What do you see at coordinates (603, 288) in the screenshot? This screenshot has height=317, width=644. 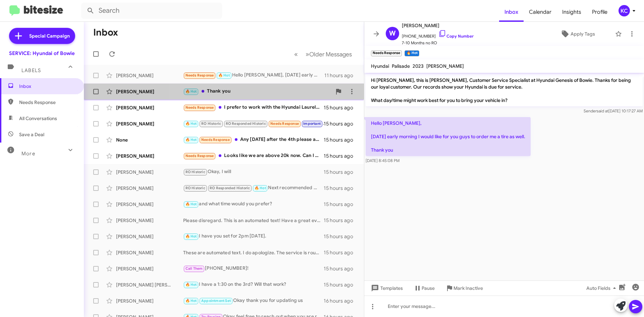 I see `button: Auto Fields` at bounding box center [603, 288].